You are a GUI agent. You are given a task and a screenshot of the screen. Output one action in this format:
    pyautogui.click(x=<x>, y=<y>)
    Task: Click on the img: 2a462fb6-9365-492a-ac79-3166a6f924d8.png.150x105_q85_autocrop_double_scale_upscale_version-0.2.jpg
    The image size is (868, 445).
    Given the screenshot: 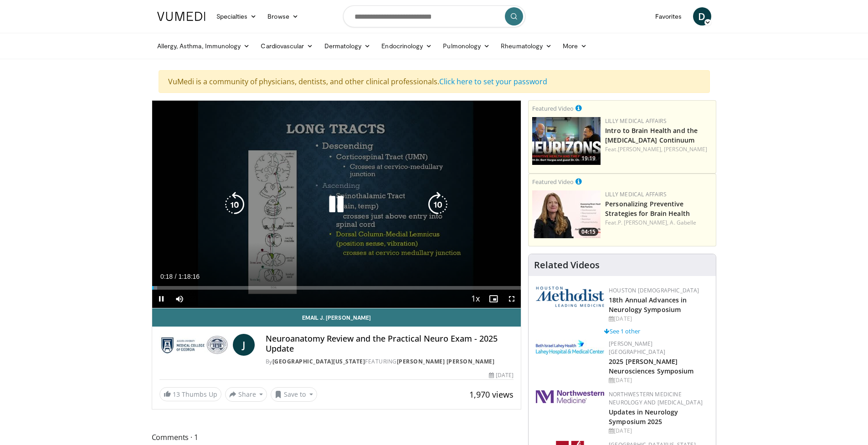 What is the action you would take?
    pyautogui.click(x=570, y=396)
    